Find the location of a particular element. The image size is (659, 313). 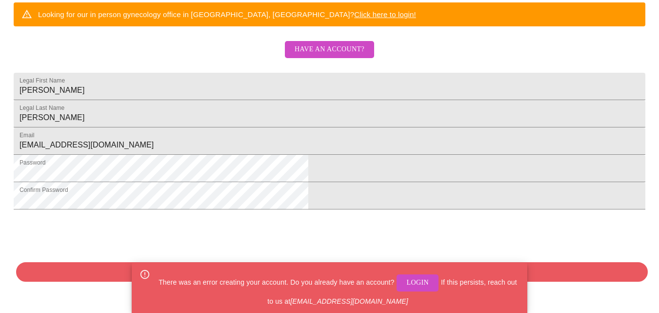

a: Have an account? is located at coordinates (329, 56).